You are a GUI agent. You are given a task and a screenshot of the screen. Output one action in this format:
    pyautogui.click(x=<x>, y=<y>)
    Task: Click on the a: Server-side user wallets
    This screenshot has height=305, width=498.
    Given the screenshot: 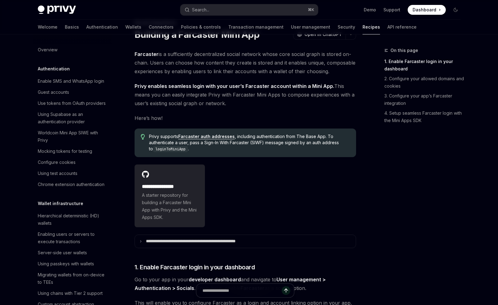 What is the action you would take?
    pyautogui.click(x=72, y=253)
    